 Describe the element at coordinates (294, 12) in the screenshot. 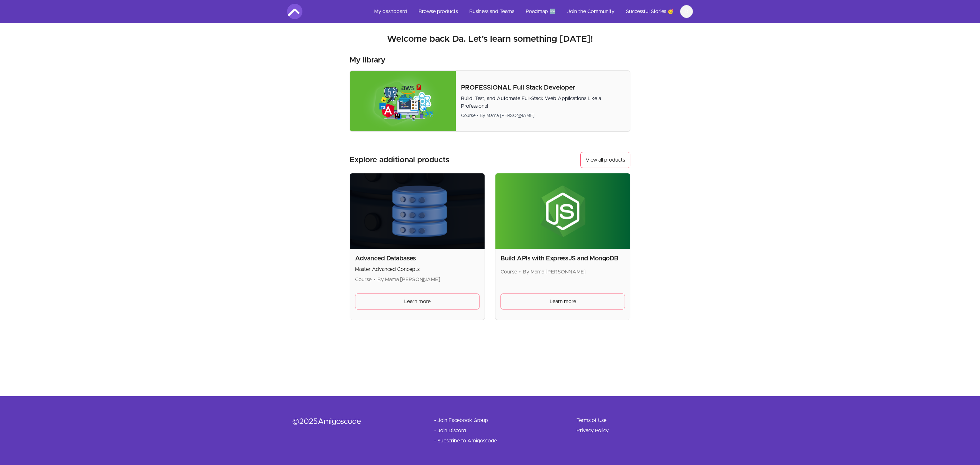

I see `img: Amigoscode logo` at that location.